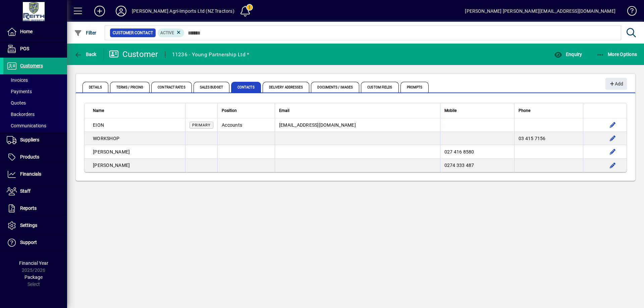 This screenshot has height=308, width=644. What do you see at coordinates (35, 49) in the screenshot?
I see `a: POS` at bounding box center [35, 49].